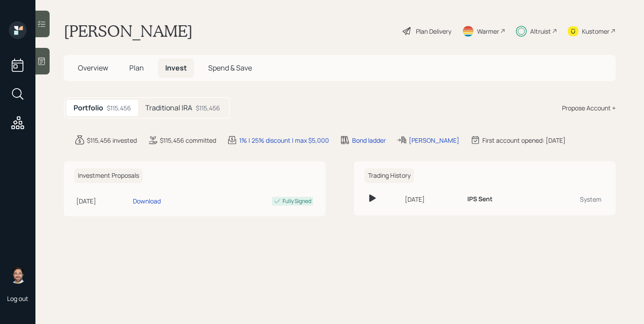 This screenshot has height=324, width=644. I want to click on div: System, so click(572, 199).